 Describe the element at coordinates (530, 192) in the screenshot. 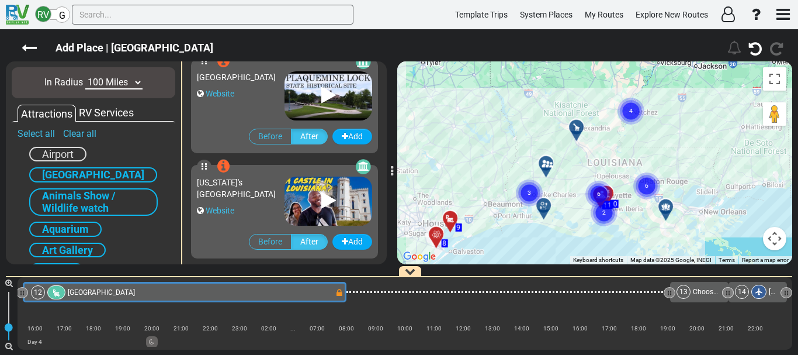

I see `text: 3` at that location.